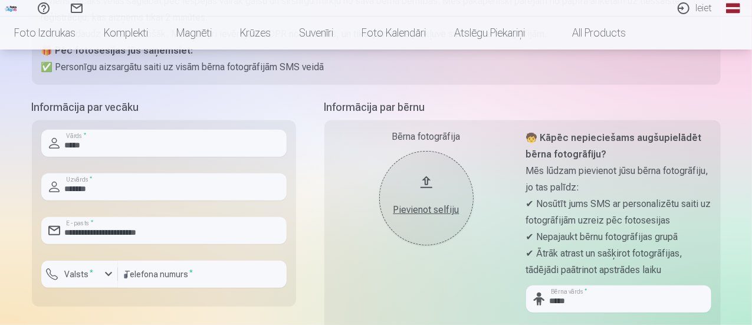 This screenshot has width=752, height=325. I want to click on a: All products, so click(589, 33).